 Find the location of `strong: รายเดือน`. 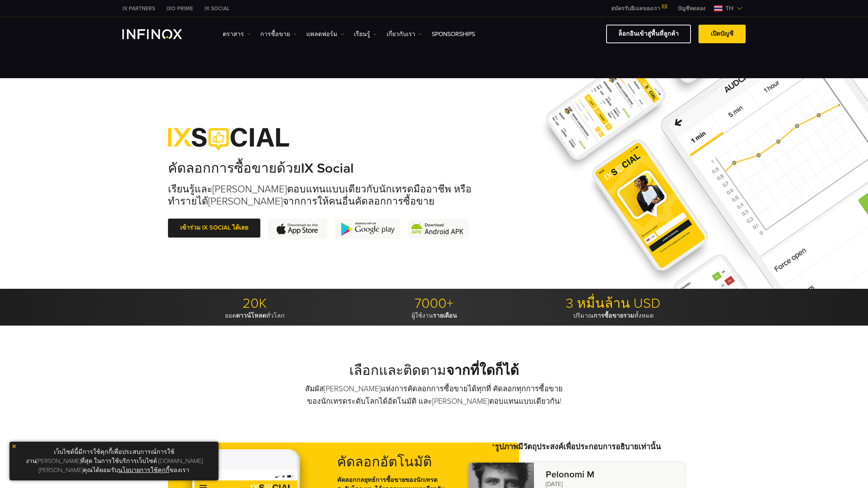

strong: รายเดือน is located at coordinates (444, 316).